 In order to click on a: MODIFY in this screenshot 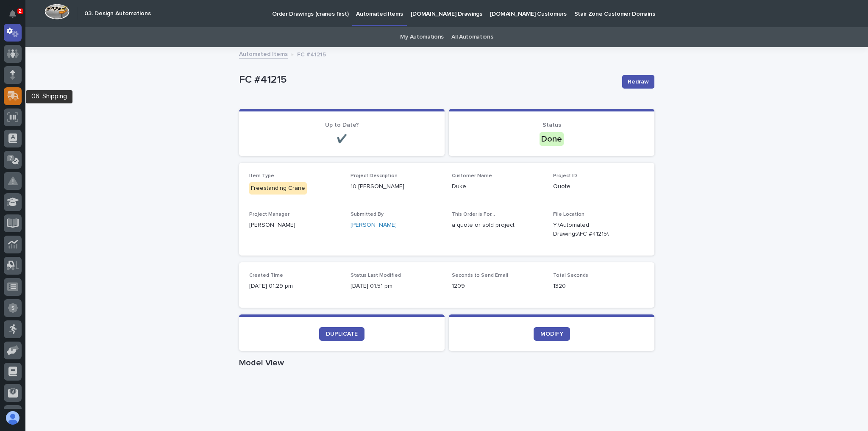, I will do `click(552, 334)`.